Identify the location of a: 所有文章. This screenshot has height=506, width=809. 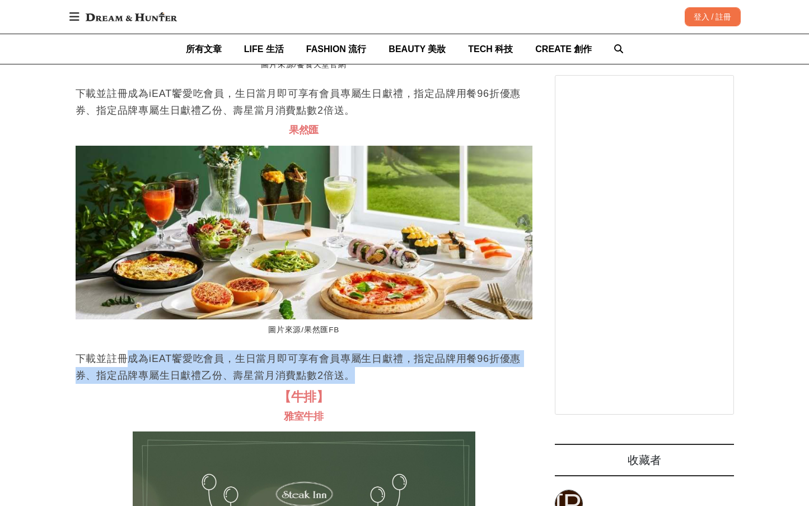
(204, 49).